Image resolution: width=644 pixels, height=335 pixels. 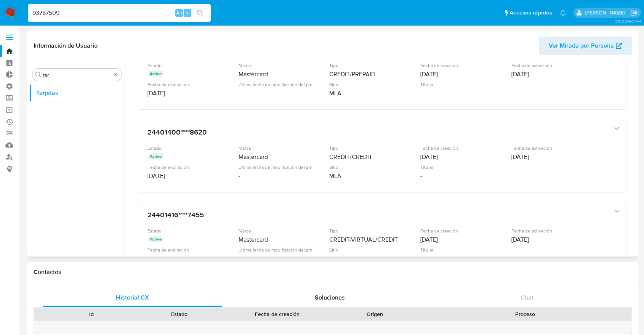 I want to click on span: Alt, so click(x=179, y=13).